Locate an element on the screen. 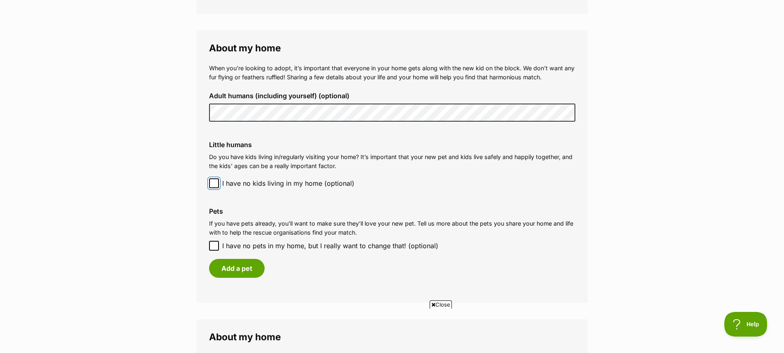 This screenshot has height=353, width=784. p: If you have pets already, you’ll want to make sure they’ll love your new pet. Tell us more about ... is located at coordinates (392, 228).